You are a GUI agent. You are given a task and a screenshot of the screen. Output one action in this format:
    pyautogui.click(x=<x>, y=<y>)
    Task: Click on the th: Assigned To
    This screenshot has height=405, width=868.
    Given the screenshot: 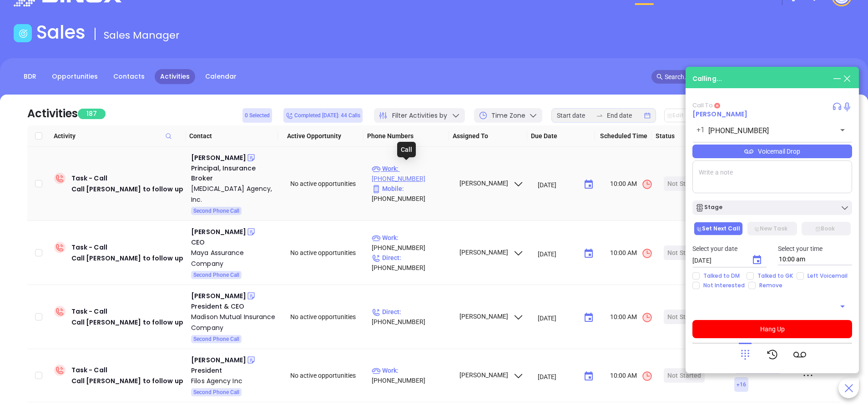 What is the action you would take?
    pyautogui.click(x=488, y=136)
    